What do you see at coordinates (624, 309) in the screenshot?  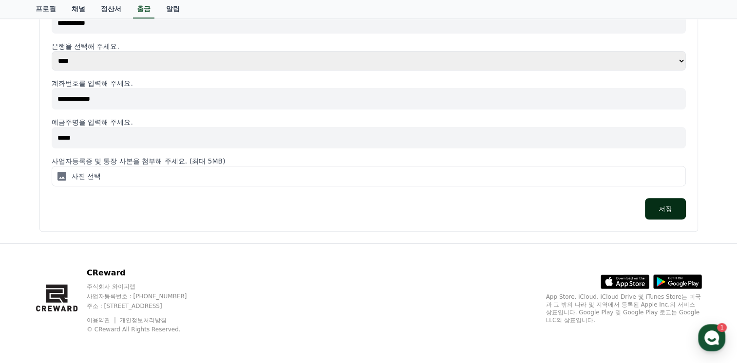 I see `p: App Store, iCloud, iCloud Drive 및 iTunes Store는 미국과 그 밖의 나라 및 지역에서 등록된 Apple Inc.의 서비스 상표입니다. Goo...` at bounding box center [624, 309].